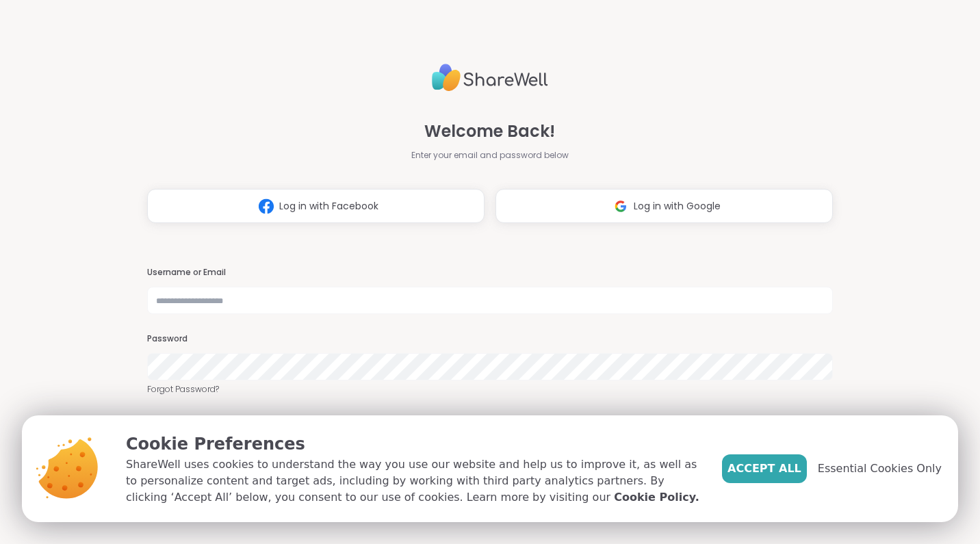 Image resolution: width=980 pixels, height=544 pixels. Describe the element at coordinates (677, 206) in the screenshot. I see `span: Log in with Google` at that location.